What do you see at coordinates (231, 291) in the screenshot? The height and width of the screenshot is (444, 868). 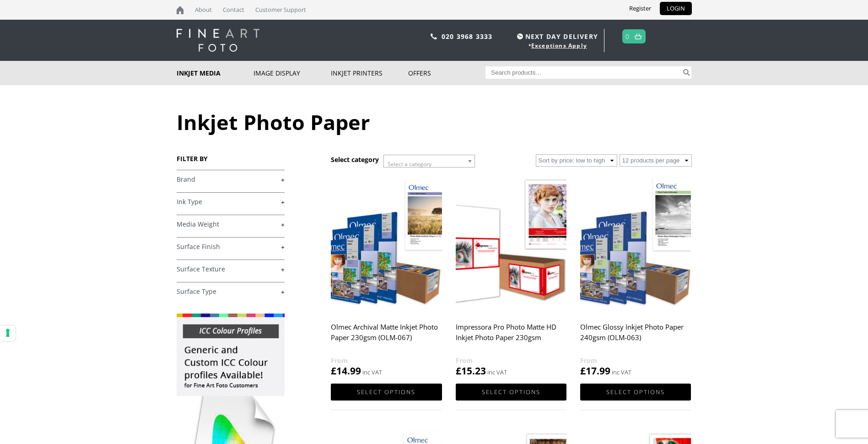 I see `h4: Surface Type` at bounding box center [231, 291].